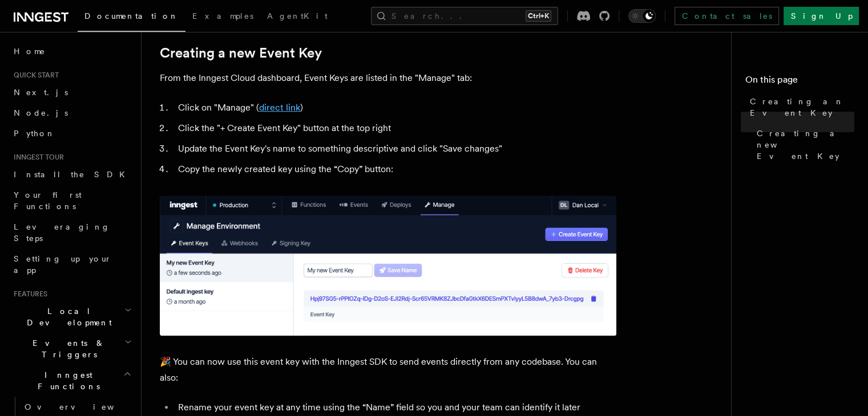 Image resolution: width=868 pixels, height=416 pixels. I want to click on span: Inngest Functions, so click(66, 381).